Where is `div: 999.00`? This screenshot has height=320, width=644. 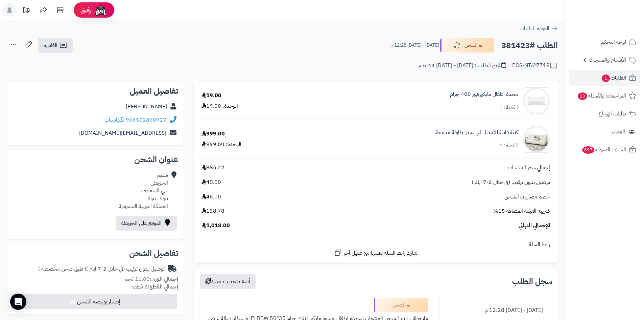
div: 999.00 is located at coordinates (213, 134).